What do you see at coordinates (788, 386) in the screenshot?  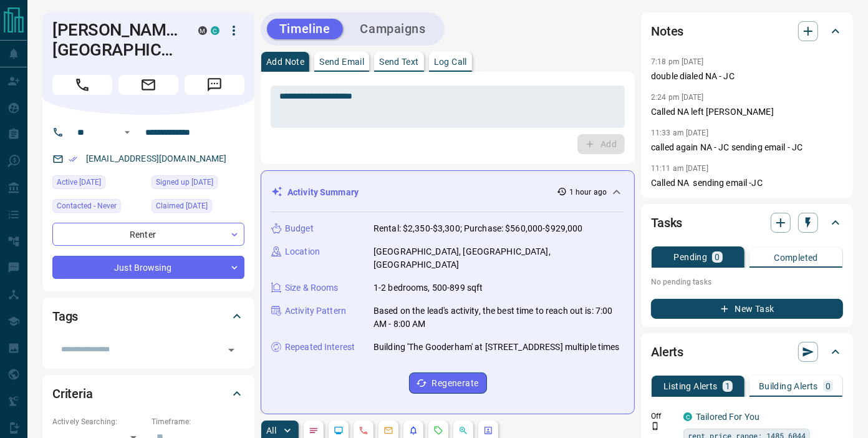 I see `p: Building Alerts` at bounding box center [788, 386].